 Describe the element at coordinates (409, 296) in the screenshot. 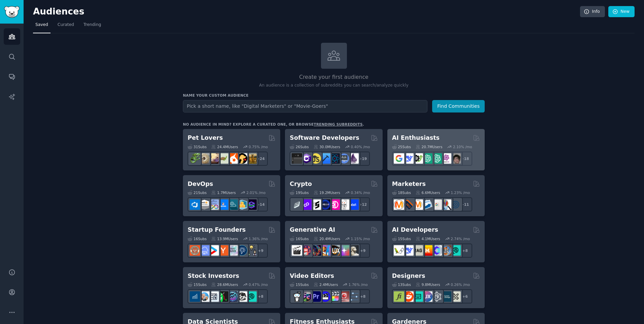

I see `img: logodesign` at that location.